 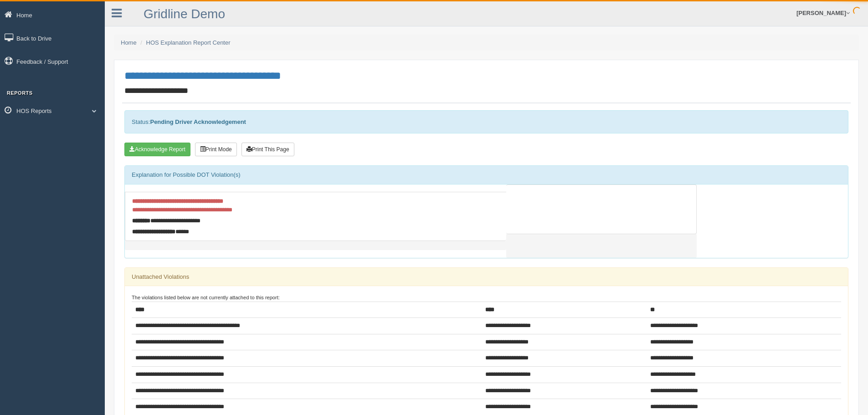 What do you see at coordinates (486, 175) in the screenshot?
I see `div: Explanation for Possible DOT Violation(s)` at bounding box center [486, 175].